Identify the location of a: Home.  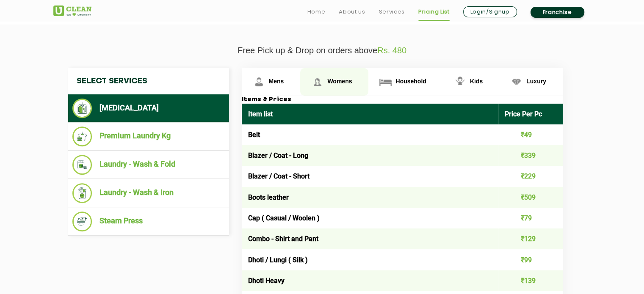
(316, 12).